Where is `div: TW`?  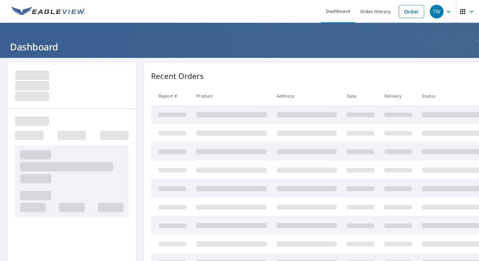 div: TW is located at coordinates (437, 12).